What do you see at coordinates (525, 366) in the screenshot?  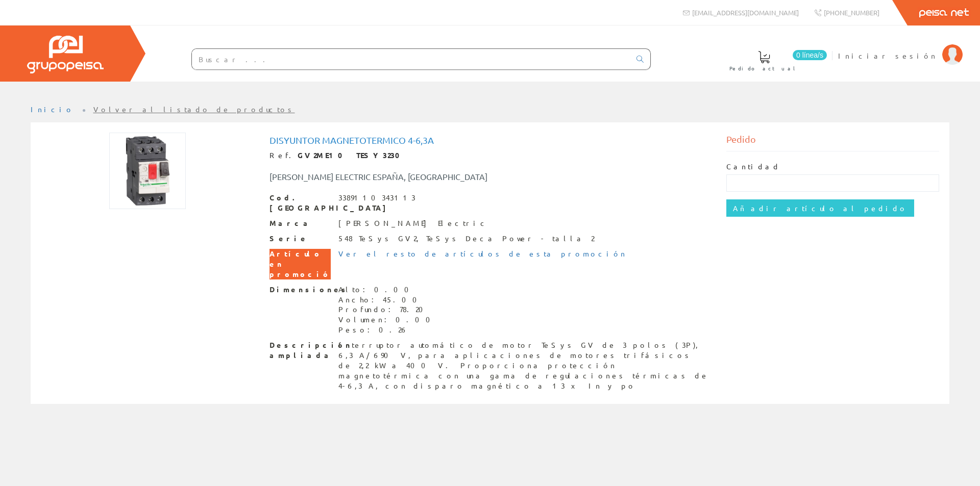 I see `div: Interruptor automático de motor TeSys GV de 3 polos (3P), 6,3 A/690 V, para aplicaciones de motor...` at bounding box center [525, 366].